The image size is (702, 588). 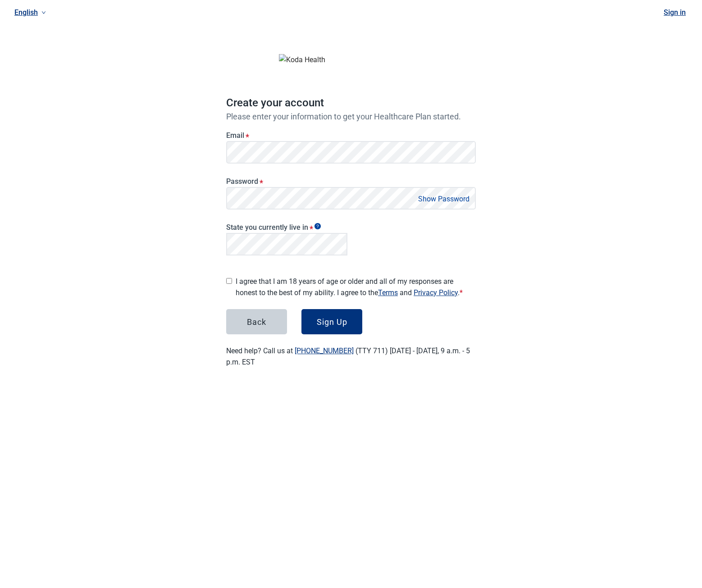 I want to click on h1: Create your account, so click(x=351, y=103).